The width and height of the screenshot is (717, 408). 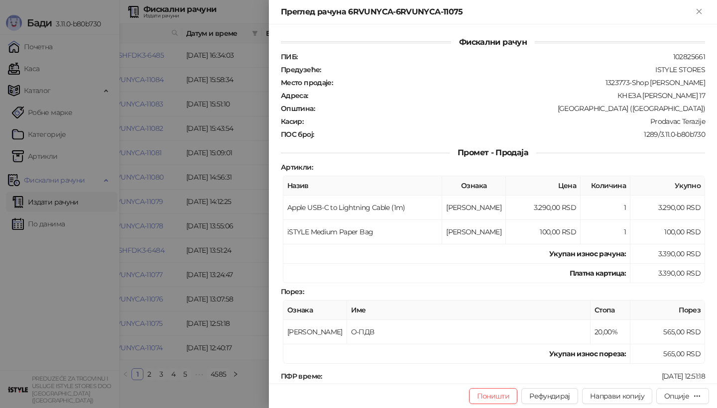 I want to click on button: Поништи, so click(x=493, y=396).